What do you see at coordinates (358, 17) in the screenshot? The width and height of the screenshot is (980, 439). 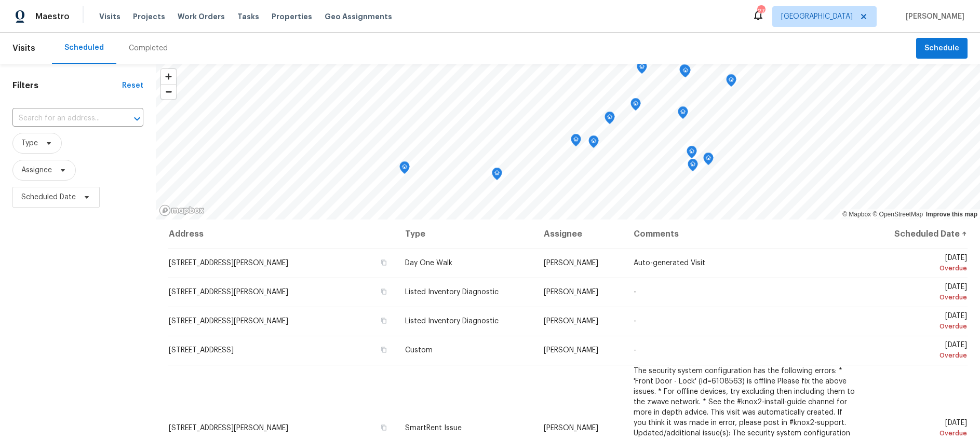 I see `span: Geo Assignments` at bounding box center [358, 17].